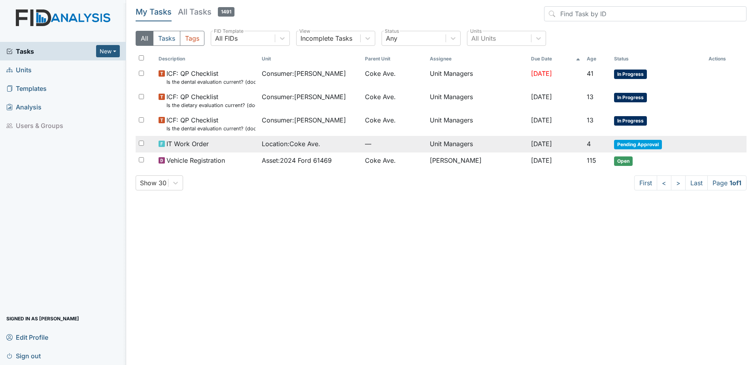 The width and height of the screenshot is (756, 365). What do you see at coordinates (590, 74) in the screenshot?
I see `span: 41` at bounding box center [590, 74].